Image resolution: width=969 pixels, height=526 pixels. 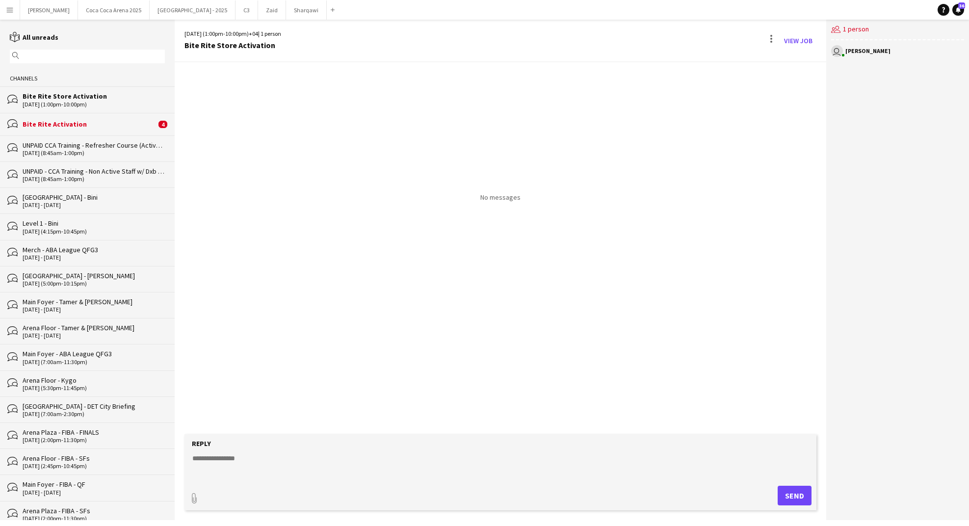 I want to click on span: 36, so click(x=961, y=5).